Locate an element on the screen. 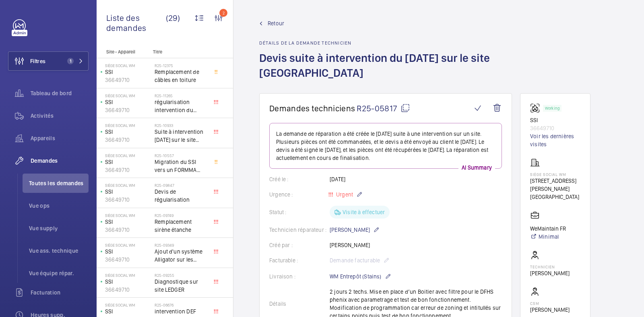  h2: R25-12375 is located at coordinates (181, 66).